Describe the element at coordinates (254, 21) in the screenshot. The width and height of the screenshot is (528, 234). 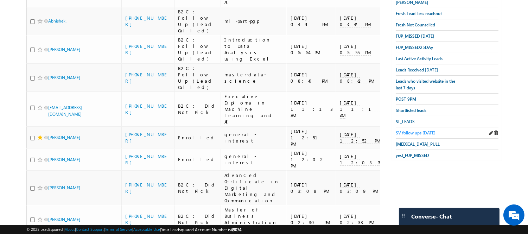
I see `div: ml-part-pgp` at that location.